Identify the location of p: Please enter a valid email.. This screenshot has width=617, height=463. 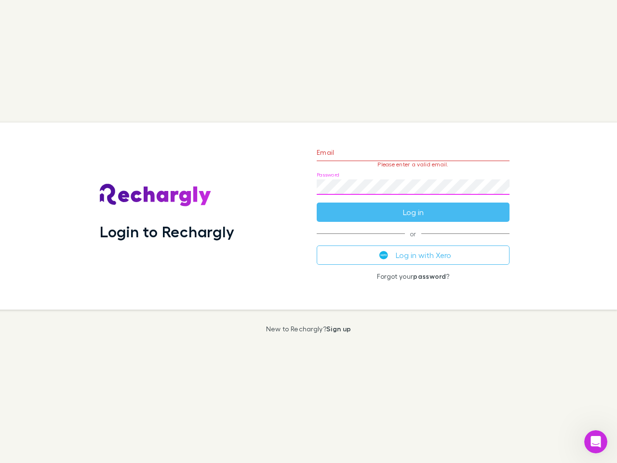
(413, 164).